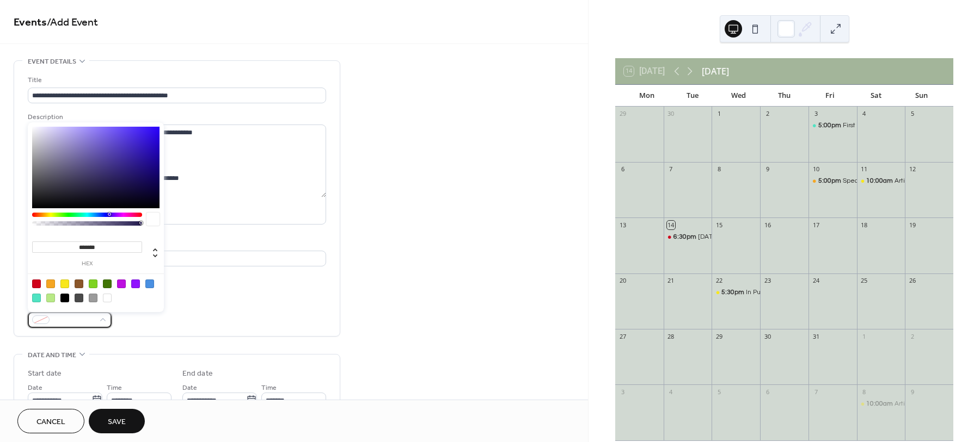  What do you see at coordinates (784, 96) in the screenshot?
I see `div: Thu` at bounding box center [784, 96].